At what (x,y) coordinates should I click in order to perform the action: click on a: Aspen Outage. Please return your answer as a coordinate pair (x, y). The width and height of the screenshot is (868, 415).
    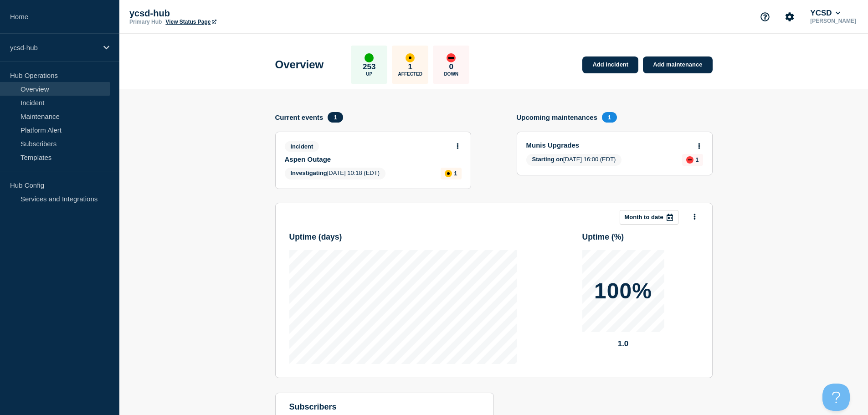
    Looking at the image, I should click on (367, 159).